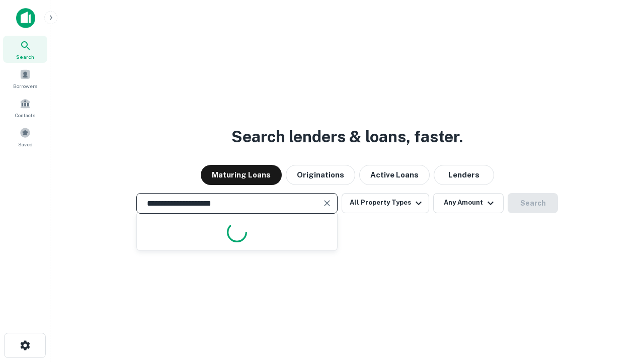  I want to click on div: Search, so click(25, 49).